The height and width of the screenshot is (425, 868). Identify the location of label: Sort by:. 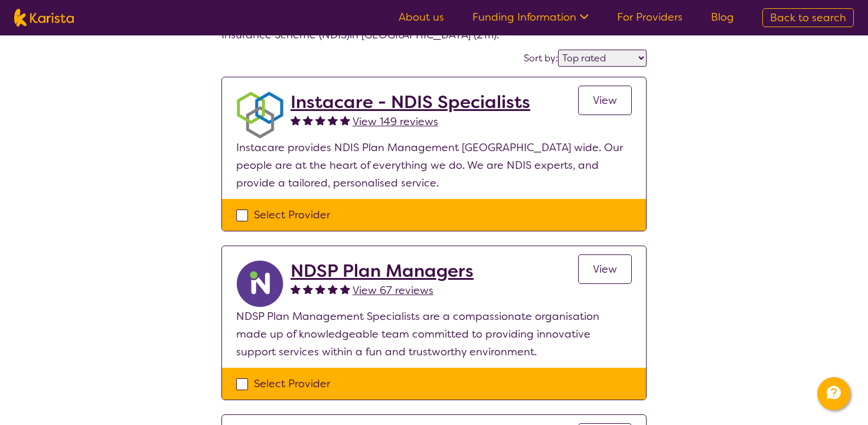
(541, 58).